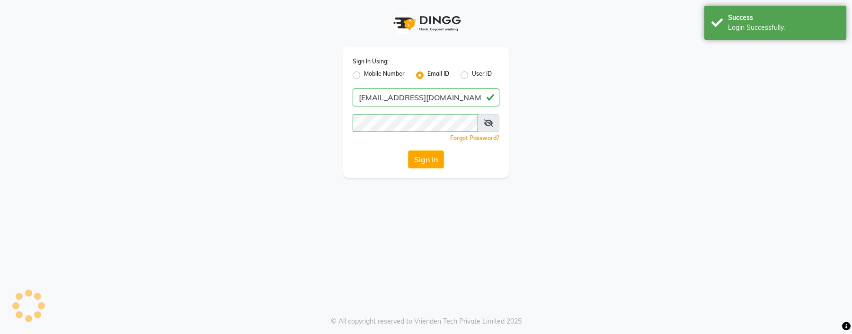 This screenshot has width=852, height=334. Describe the element at coordinates (426, 160) in the screenshot. I see `button: Sign In` at that location.